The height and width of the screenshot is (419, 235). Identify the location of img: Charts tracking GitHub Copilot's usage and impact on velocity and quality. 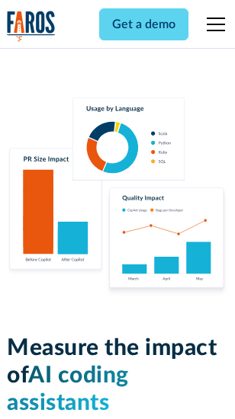
(117, 197).